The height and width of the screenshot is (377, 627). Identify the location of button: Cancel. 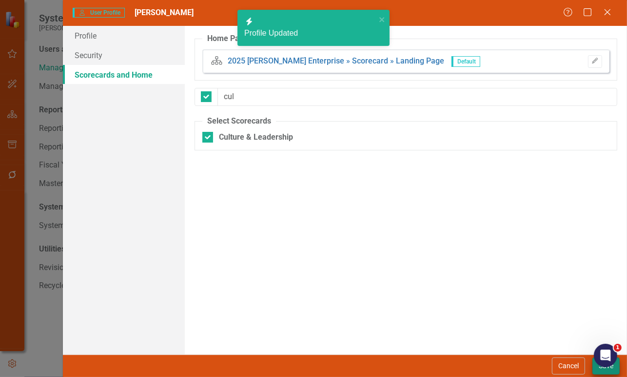
(569, 365).